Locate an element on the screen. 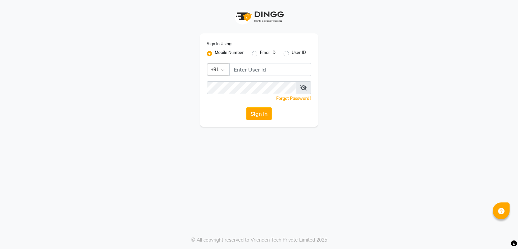 The image size is (518, 249). a: Forgot Password? is located at coordinates (294, 98).